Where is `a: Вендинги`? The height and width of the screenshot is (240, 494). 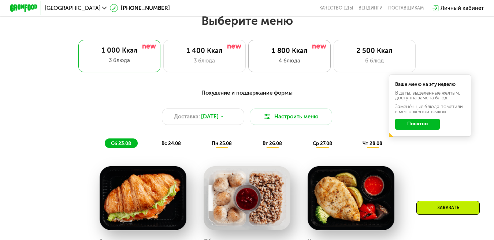 a: Вендинги is located at coordinates (370, 8).